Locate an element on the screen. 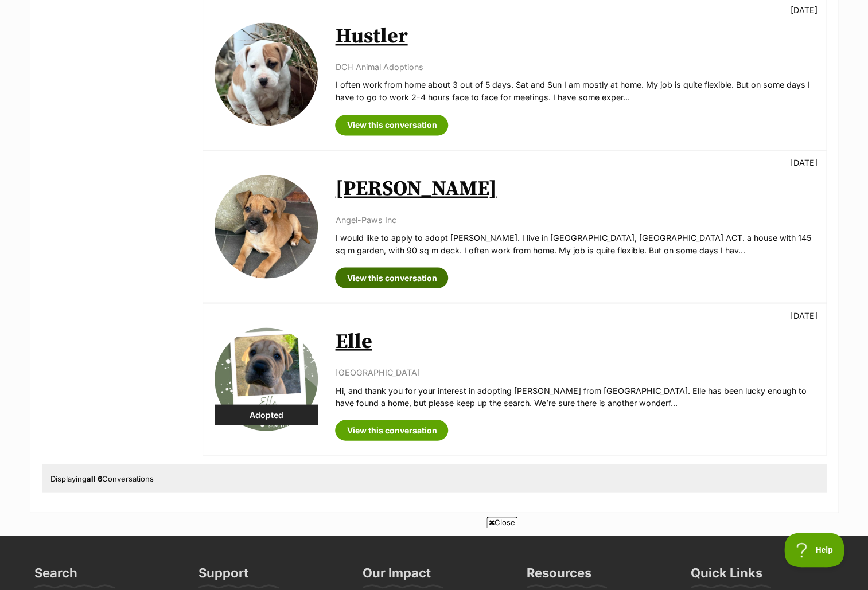 This screenshot has width=868, height=590. div: Adopted is located at coordinates (266, 415).